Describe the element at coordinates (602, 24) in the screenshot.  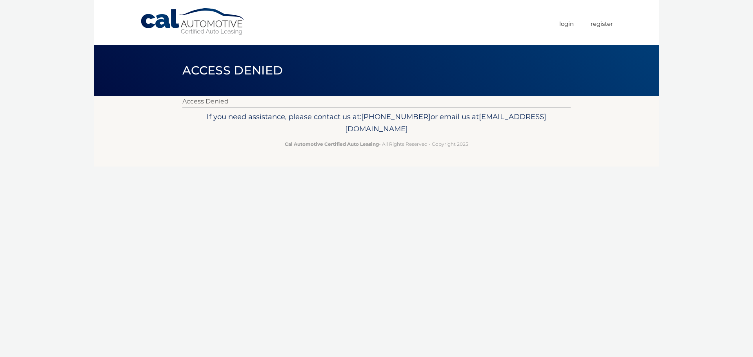
I see `a: Register` at that location.